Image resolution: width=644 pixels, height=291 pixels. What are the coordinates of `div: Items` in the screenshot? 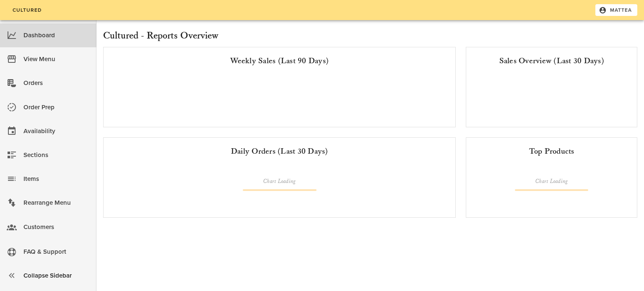 It's located at (56, 179).